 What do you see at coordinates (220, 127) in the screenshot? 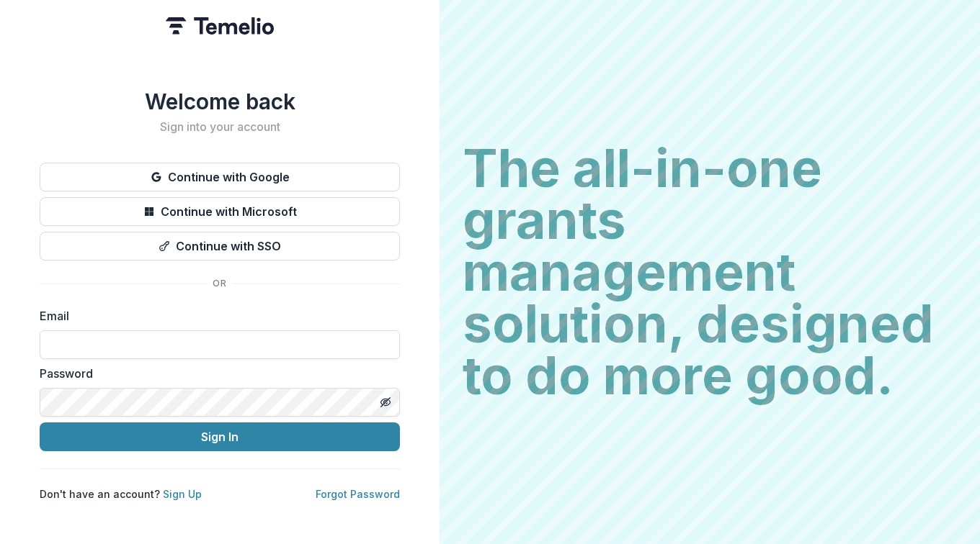
I see `h2: Sign into your account` at bounding box center [220, 127].